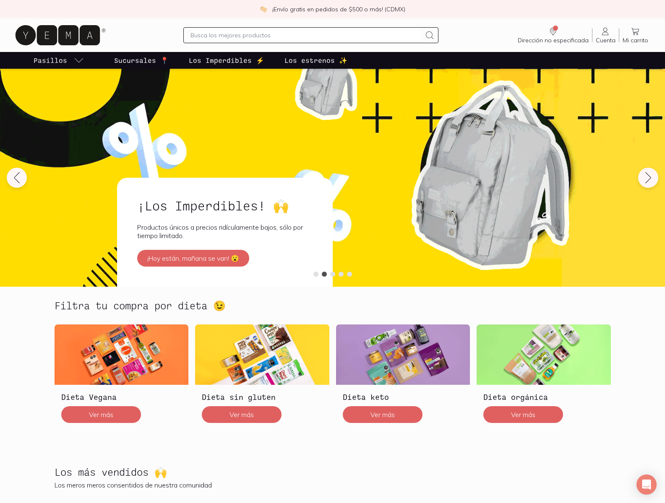 This screenshot has width=665, height=503. I want to click on p: ¡Envío gratis en pedidos de $500 o más! (CDMX), so click(338, 9).